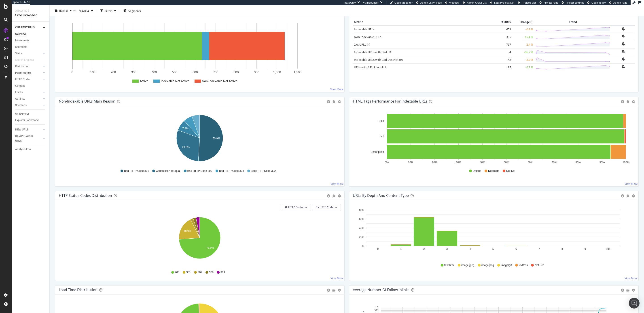 This screenshot has height=313, width=644. Describe the element at coordinates (63, 11) in the screenshot. I see `span: 2025 Sep. 12th` at that location.